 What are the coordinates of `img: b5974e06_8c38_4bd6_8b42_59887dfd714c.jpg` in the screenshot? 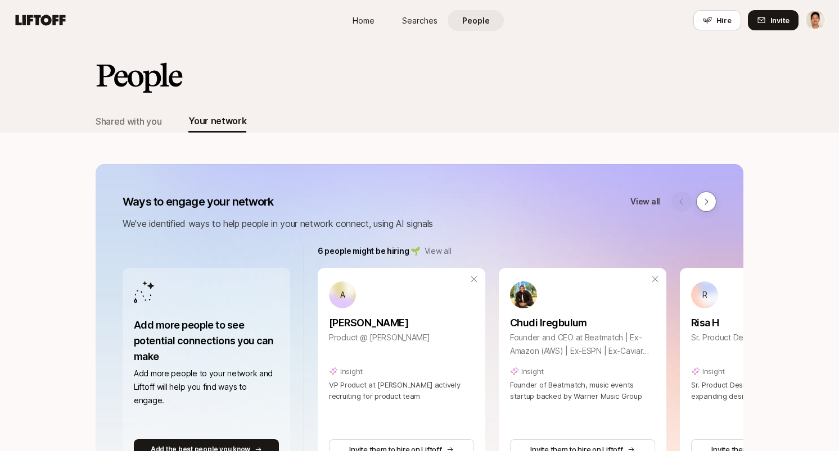 It's located at (523, 295).